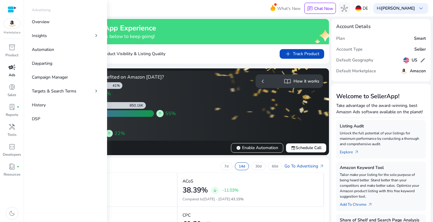 The width and height of the screenshot is (433, 222). Describe the element at coordinates (381, 109) in the screenshot. I see `p: Take advantage of the award-winning, best Amazon Ads software available on the planet!` at that location.